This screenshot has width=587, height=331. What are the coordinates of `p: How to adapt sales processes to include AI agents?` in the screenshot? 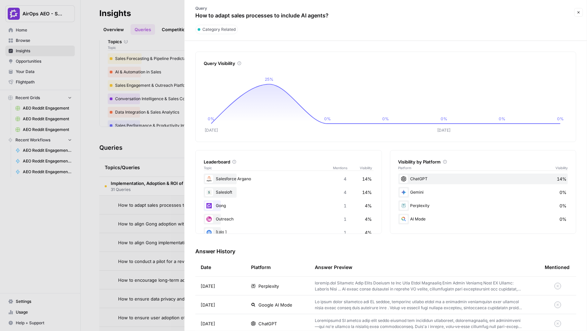 It's located at (262, 15).